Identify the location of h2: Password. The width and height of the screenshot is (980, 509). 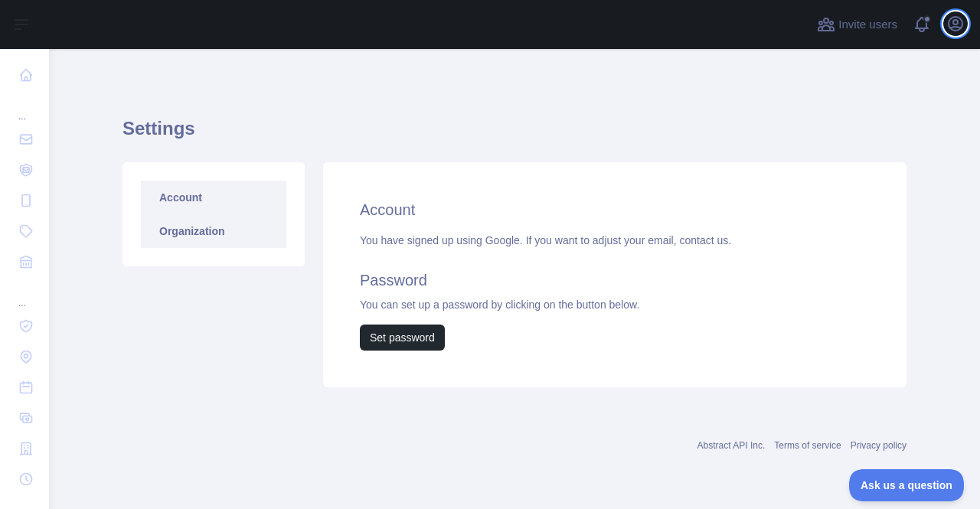
(615, 280).